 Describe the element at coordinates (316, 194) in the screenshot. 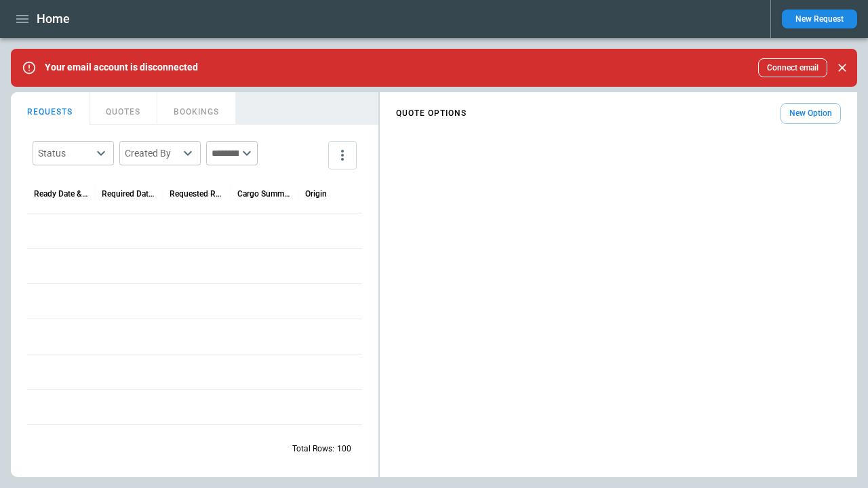

I see `div: Origin` at that location.